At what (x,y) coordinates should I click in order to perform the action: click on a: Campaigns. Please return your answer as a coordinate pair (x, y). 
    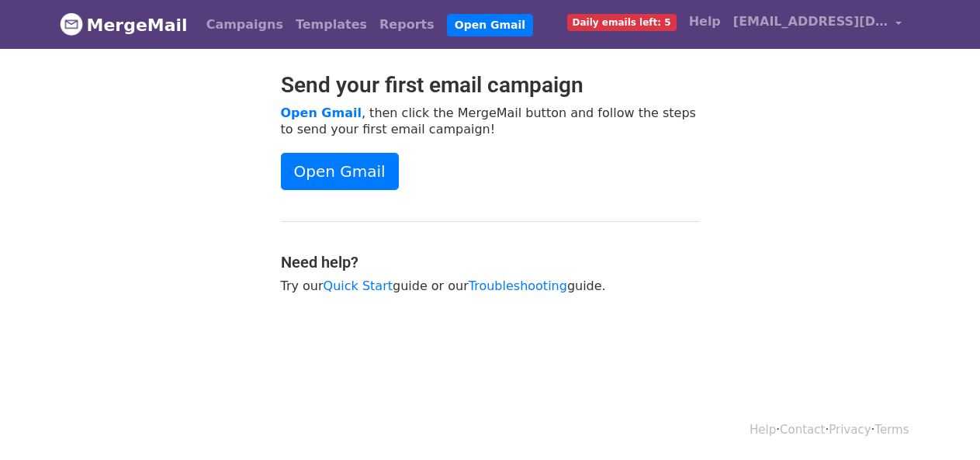
    Looking at the image, I should click on (244, 25).